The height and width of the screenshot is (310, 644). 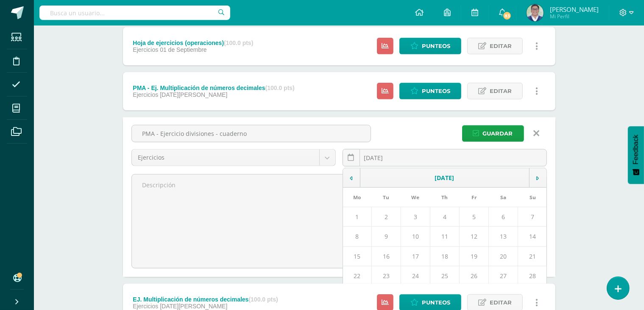 I want to click on td: 19, so click(x=474, y=256).